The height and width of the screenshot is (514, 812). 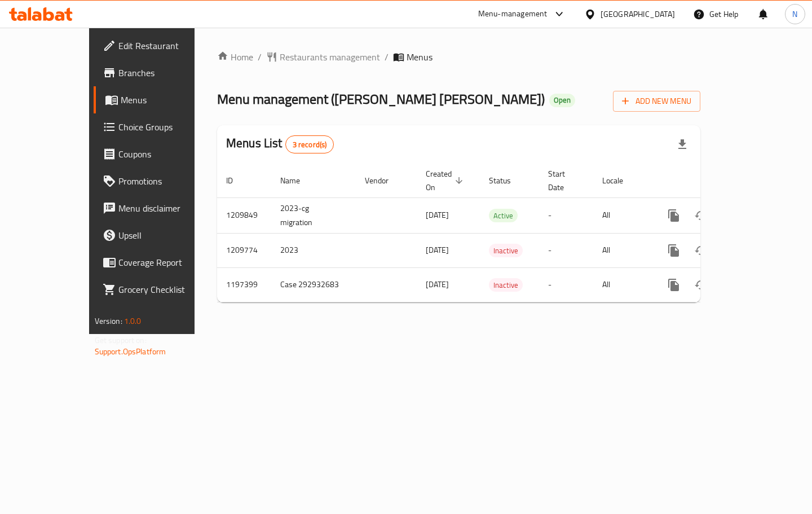 What do you see at coordinates (507, 180) in the screenshot?
I see `span: Status` at bounding box center [507, 180].